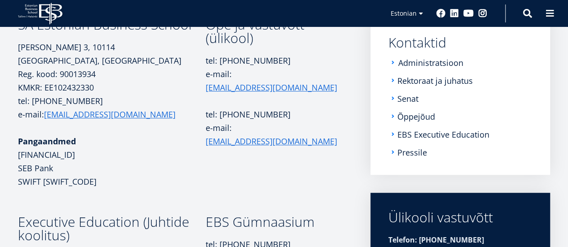 This screenshot has width=568, height=247. What do you see at coordinates (430, 63) in the screenshot?
I see `a: Administratsioon` at bounding box center [430, 63].